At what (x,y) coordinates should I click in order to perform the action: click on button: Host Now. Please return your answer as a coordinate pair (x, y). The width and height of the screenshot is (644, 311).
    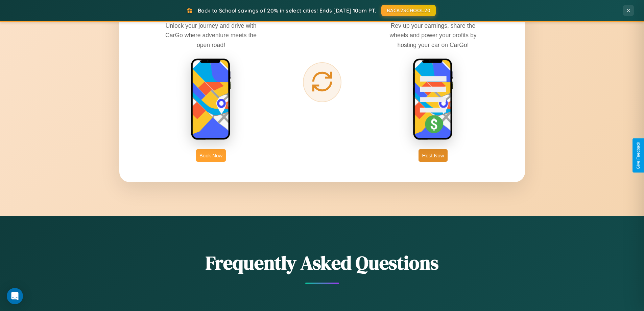
    Looking at the image, I should click on (433, 155).